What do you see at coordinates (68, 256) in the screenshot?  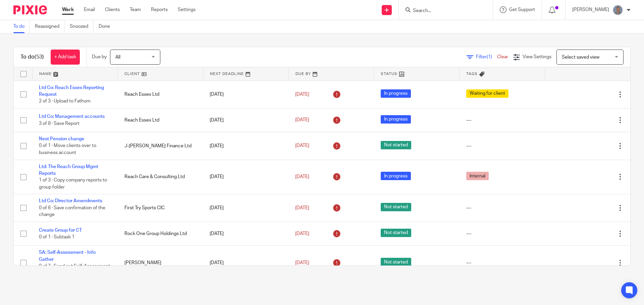 I see `a: SA: Self-Assessment - Info Gather` at bounding box center [68, 256].